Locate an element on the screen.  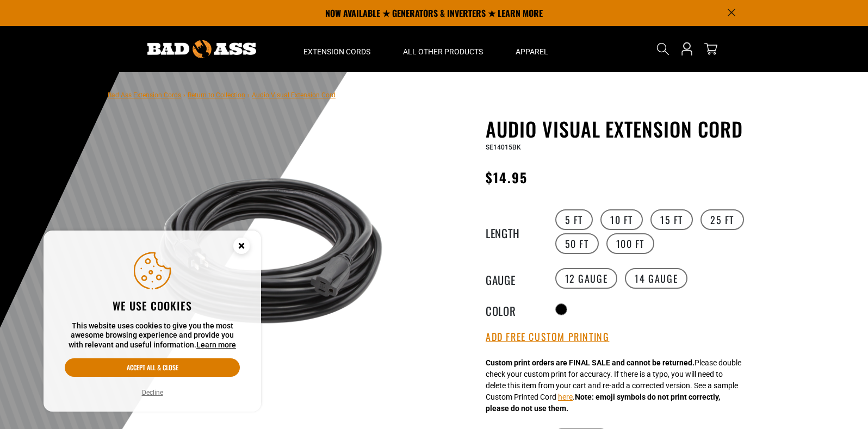
label: 15 FT is located at coordinates (672, 220).